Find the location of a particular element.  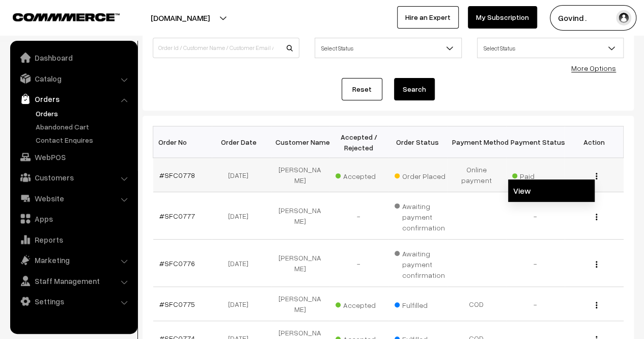

a: Apps is located at coordinates (74, 219).